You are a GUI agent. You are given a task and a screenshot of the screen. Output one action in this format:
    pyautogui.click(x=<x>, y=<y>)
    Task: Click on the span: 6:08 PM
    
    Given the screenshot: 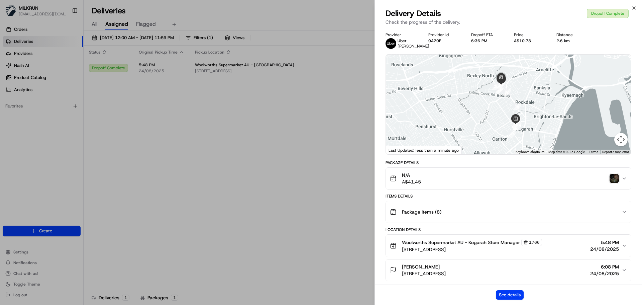 What is the action you would take?
    pyautogui.click(x=605, y=267)
    